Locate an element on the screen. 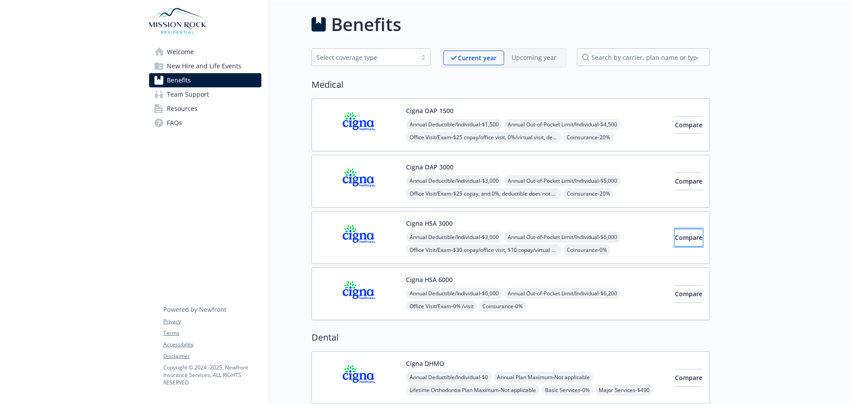  a: Privacy is located at coordinates (212, 322).